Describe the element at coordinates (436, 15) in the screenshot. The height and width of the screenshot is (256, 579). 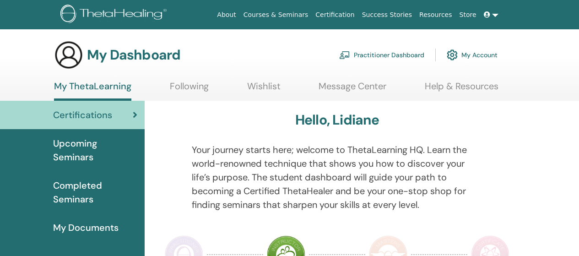
I see `a: Resources` at that location.